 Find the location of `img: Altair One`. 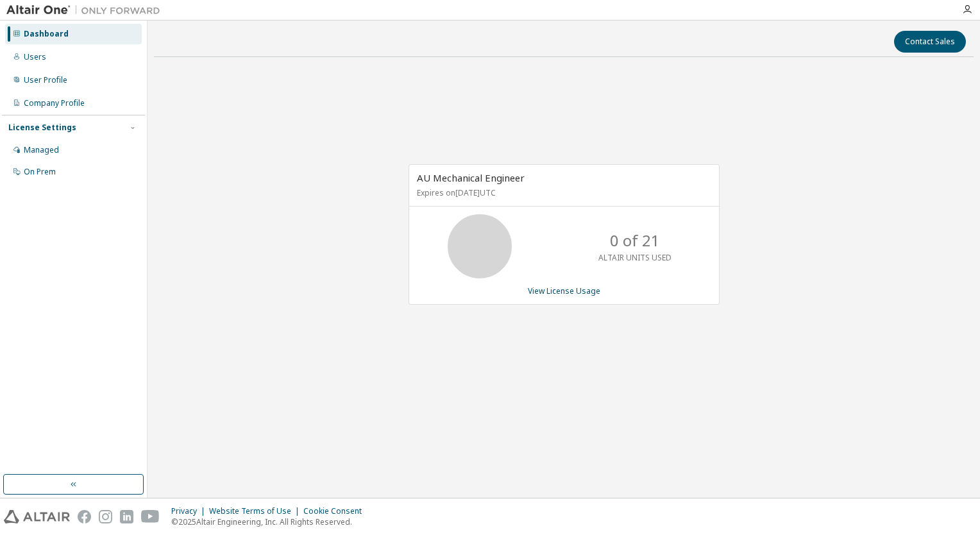

img: Altair One is located at coordinates (87, 10).